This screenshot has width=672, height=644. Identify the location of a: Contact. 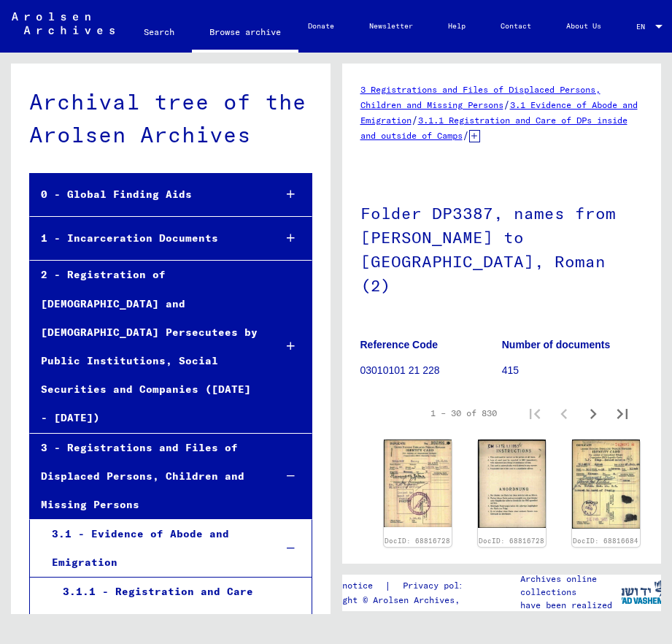
(516, 26).